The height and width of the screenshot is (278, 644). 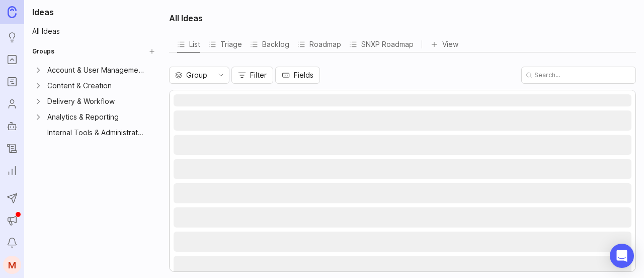 What do you see at coordinates (93, 12) in the screenshot?
I see `h1: Ideas` at bounding box center [93, 12].